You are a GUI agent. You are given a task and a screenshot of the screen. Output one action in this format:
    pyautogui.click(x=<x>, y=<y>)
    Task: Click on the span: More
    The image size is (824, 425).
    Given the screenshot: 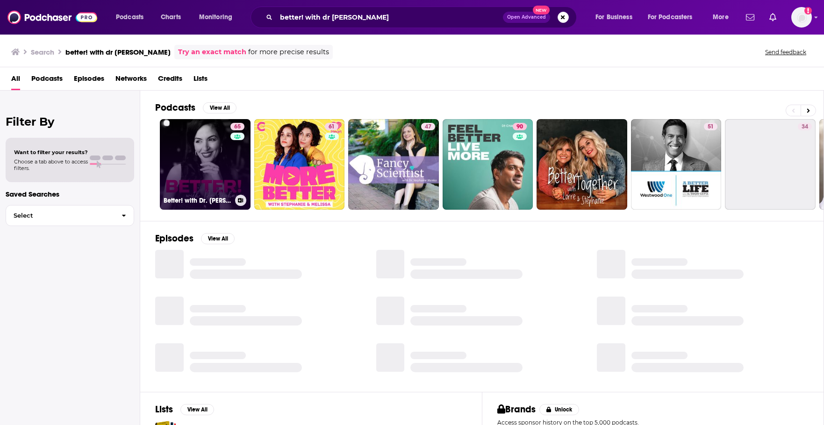 What is the action you would take?
    pyautogui.click(x=721, y=17)
    